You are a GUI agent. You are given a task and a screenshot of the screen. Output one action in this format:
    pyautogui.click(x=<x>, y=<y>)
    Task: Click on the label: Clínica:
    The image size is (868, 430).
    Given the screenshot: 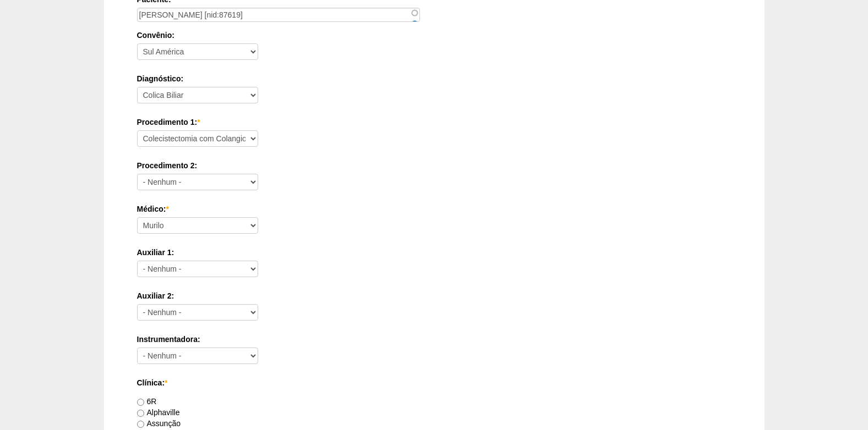 What is the action you would take?
    pyautogui.click(x=434, y=382)
    